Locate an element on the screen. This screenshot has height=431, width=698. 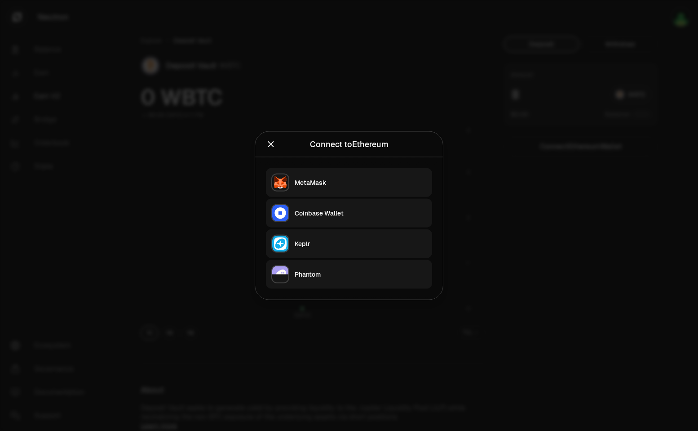
div: Keplr is located at coordinates (361, 244).